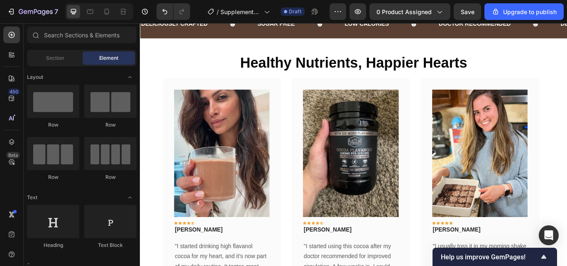 The image size is (567, 266). I want to click on span: Section, so click(55, 58).